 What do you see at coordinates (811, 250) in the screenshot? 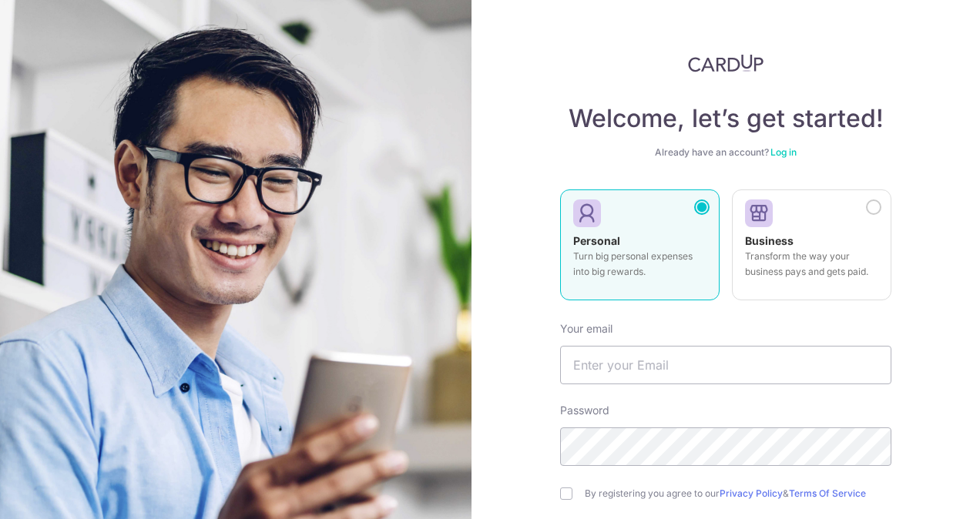
I see `a: Business Transform the way your business pays and gets paid.` at bounding box center [811, 250].